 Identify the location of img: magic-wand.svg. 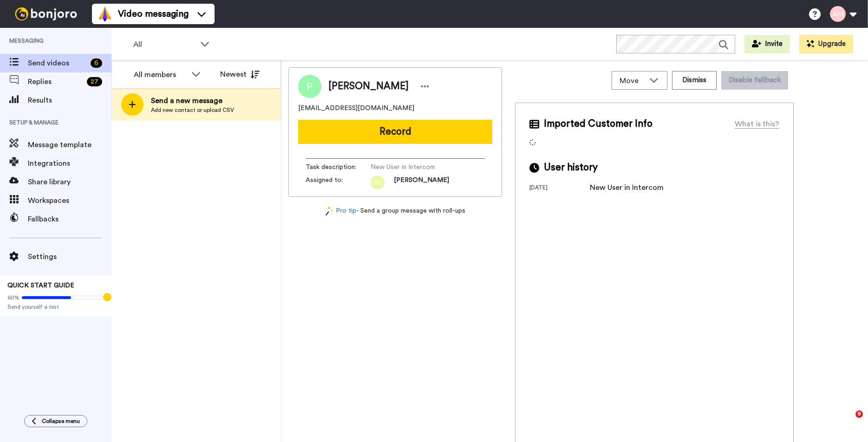
(330, 211).